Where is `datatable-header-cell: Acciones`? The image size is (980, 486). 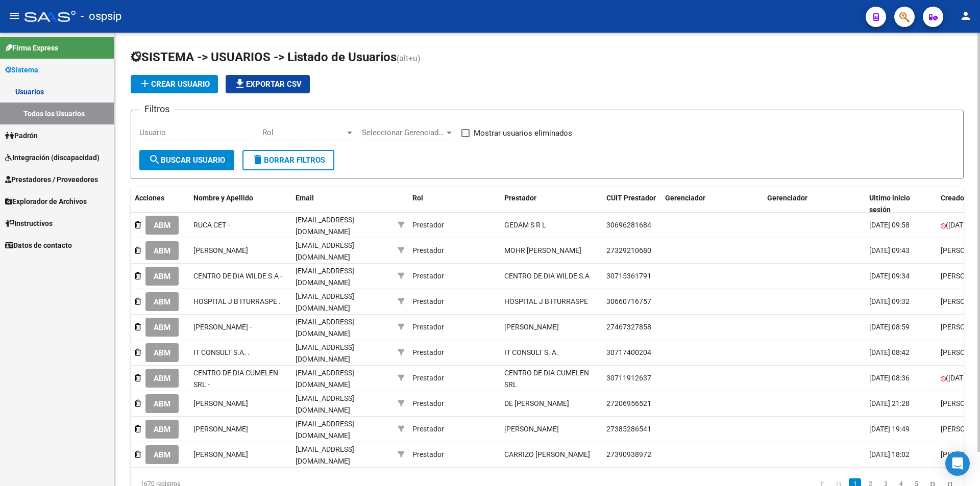 datatable-header-cell: Acciones is located at coordinates (160, 204).